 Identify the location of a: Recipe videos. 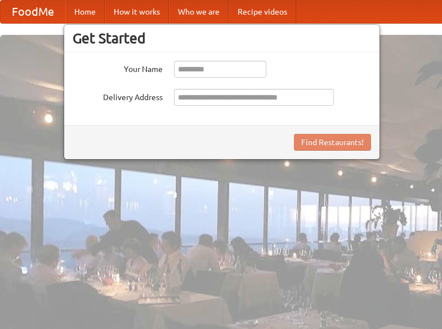
(262, 12).